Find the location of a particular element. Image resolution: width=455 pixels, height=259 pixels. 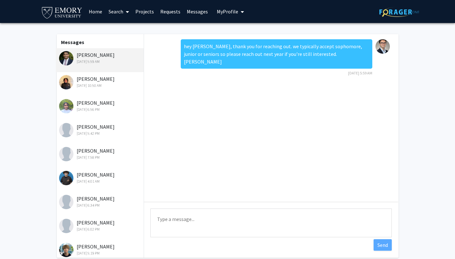

img: Vaahini Badre Narayanan is located at coordinates (66, 106).